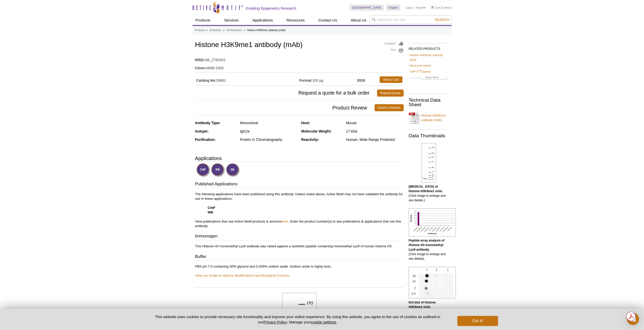  What do you see at coordinates (299, 45) in the screenshot?
I see `h1: Histone H3K9me1 antibody (mAb)` at bounding box center [299, 45].